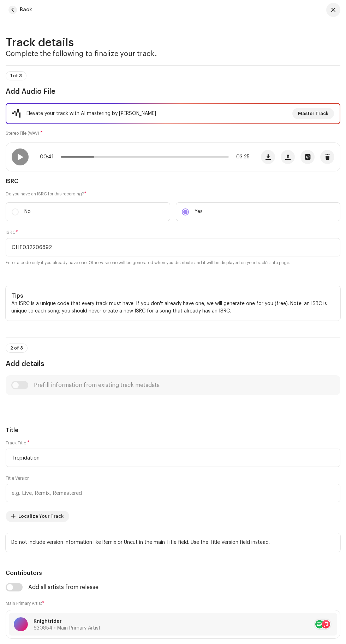 Image resolution: width=346 pixels, height=644 pixels. Describe the element at coordinates (173, 458) in the screenshot. I see `input: Enter the name of the track` at that location.